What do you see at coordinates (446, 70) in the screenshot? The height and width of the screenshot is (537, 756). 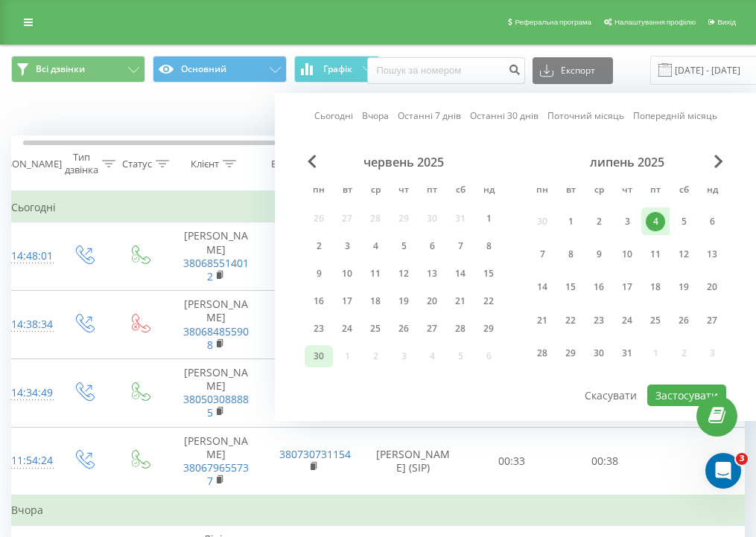 I see `input: Пошук за номером` at bounding box center [446, 70].